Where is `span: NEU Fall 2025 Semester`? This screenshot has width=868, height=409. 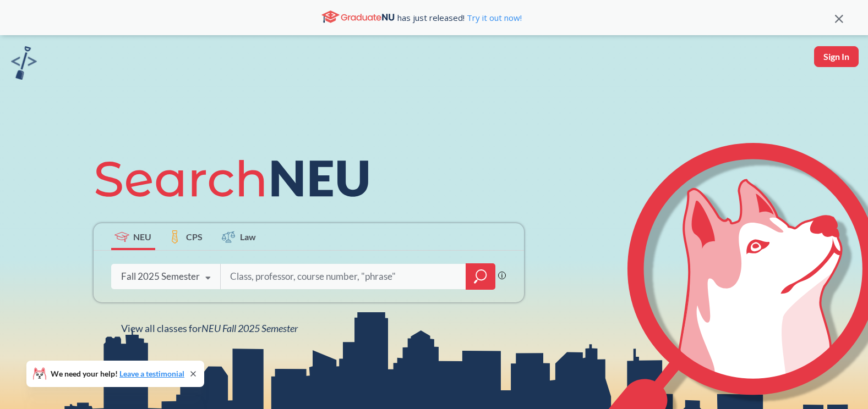 span: NEU Fall 2025 Semester is located at coordinates (249, 329).